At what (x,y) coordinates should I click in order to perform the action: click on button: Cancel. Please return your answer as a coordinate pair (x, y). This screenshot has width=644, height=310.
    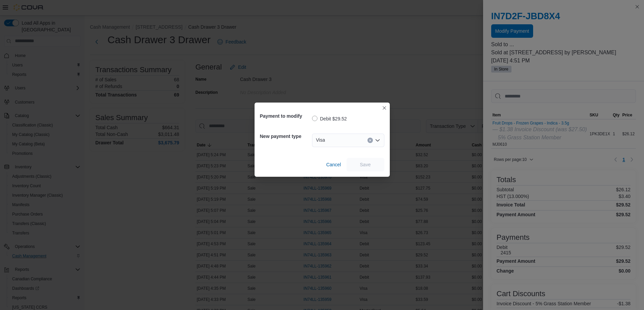
    Looking at the image, I should click on (334, 165).